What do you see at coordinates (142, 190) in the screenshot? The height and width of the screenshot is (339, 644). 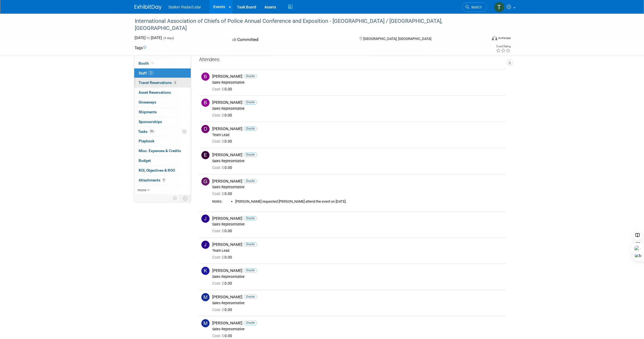 I see `span: more` at bounding box center [142, 190].